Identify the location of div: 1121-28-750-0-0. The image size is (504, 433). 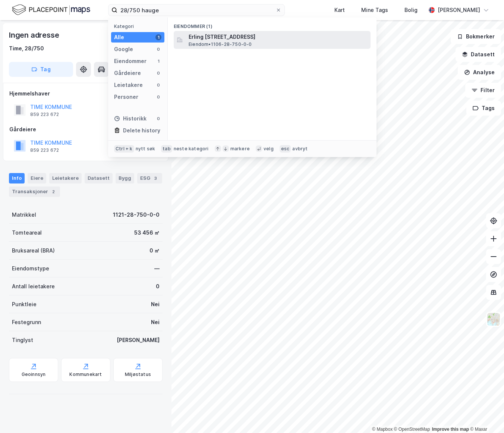
(136, 215).